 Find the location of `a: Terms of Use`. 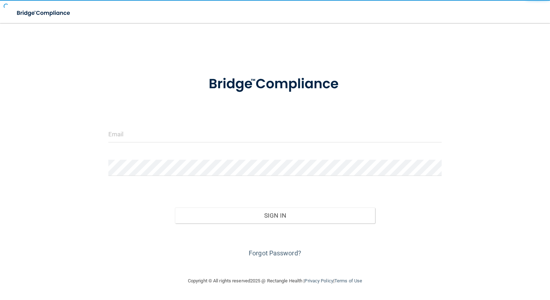

a: Terms of Use is located at coordinates (348, 281).